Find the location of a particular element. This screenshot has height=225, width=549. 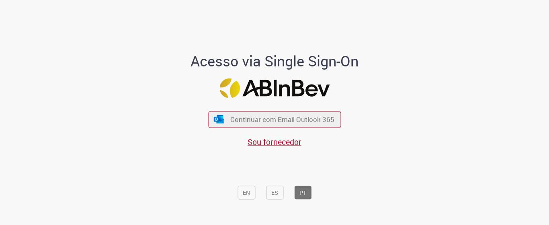

button: ES is located at coordinates (275, 192).